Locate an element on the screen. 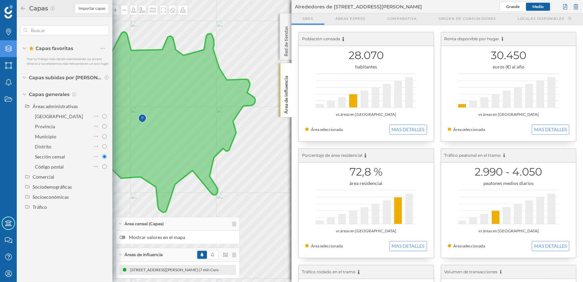 The height and width of the screenshot is (282, 583). div: Tráfico rodado en el tramo is located at coordinates (366, 272).